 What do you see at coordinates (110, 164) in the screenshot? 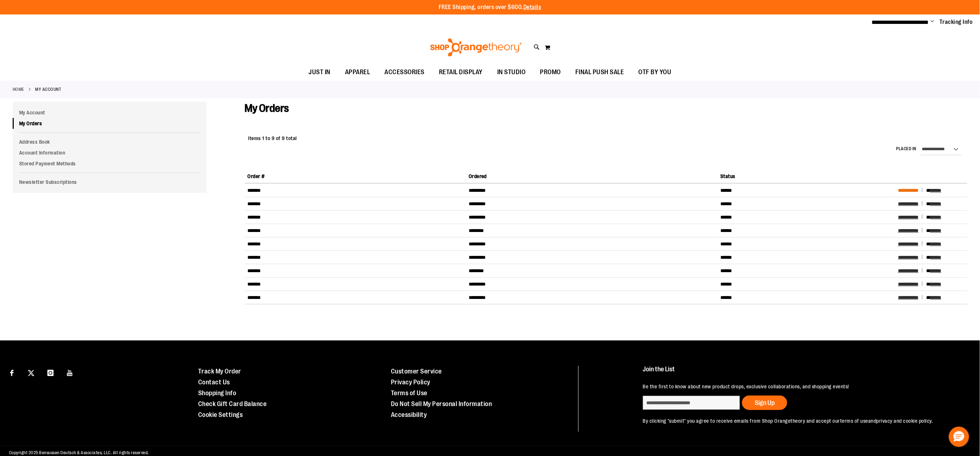
I see `a: Stored Payment Methods` at bounding box center [110, 164].